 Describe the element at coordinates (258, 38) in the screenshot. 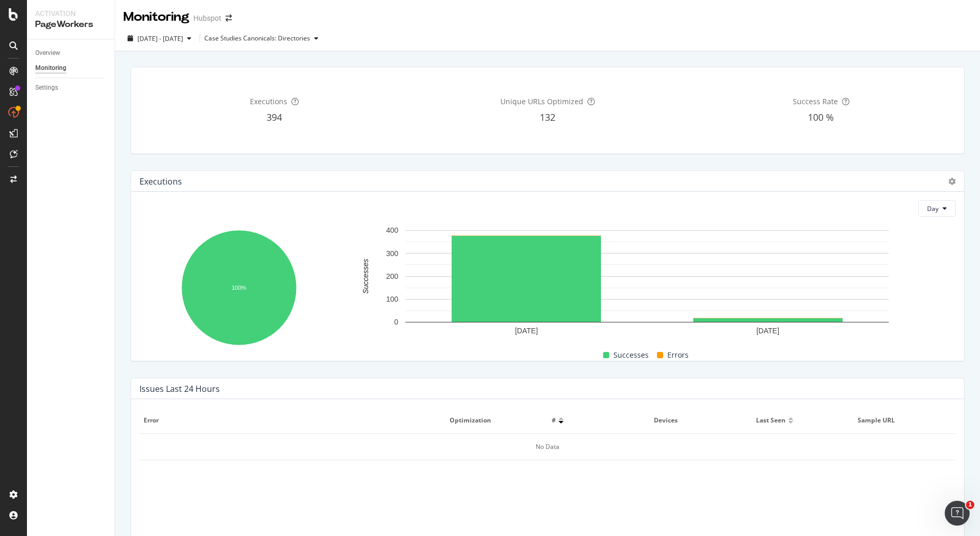

I see `div: Case Studies Canonicals: Directories` at that location.